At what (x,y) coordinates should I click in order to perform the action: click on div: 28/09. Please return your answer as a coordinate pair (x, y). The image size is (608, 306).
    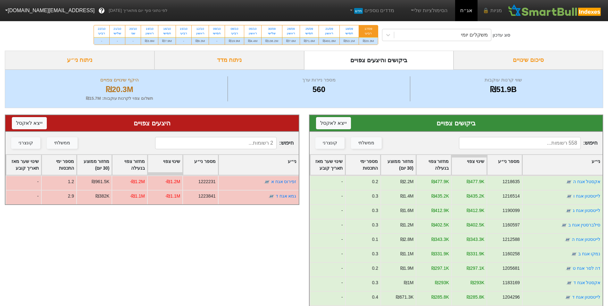
    Looking at the image, I should click on (291, 29).